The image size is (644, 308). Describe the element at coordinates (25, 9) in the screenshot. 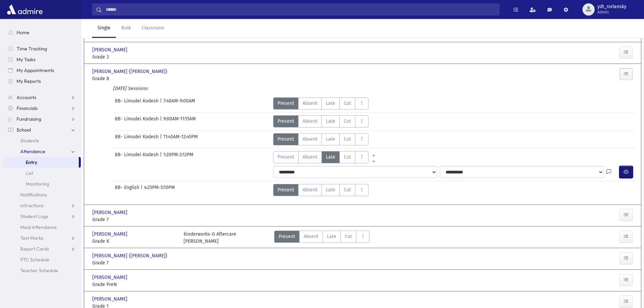

I see `img: AdmirePro` at that location.